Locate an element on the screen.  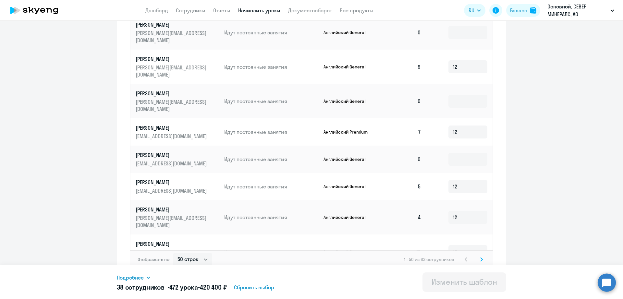
span: Сбросить выбор is located at coordinates (254, 288).